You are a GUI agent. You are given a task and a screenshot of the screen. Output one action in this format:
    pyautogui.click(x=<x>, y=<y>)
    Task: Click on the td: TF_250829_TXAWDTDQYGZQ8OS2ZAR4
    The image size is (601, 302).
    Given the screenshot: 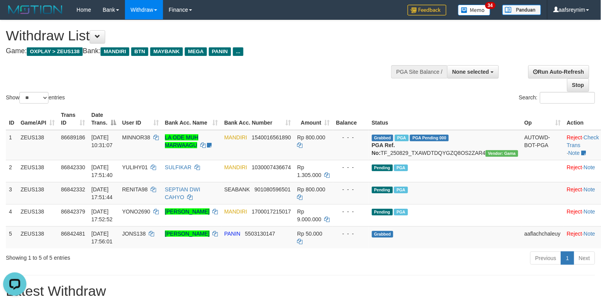 What is the action you would take?
    pyautogui.click(x=445, y=145)
    